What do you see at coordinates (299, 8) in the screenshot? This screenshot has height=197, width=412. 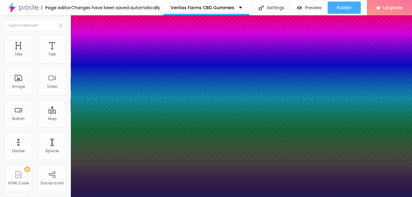 I see `img: view-1.svg` at bounding box center [299, 8].